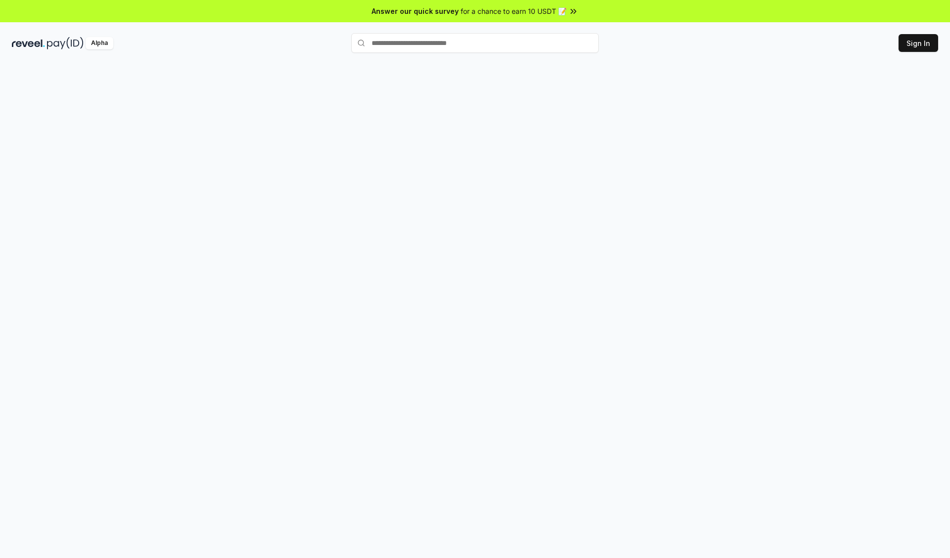  What do you see at coordinates (415, 11) in the screenshot?
I see `span: Answer our quick survey` at bounding box center [415, 11].